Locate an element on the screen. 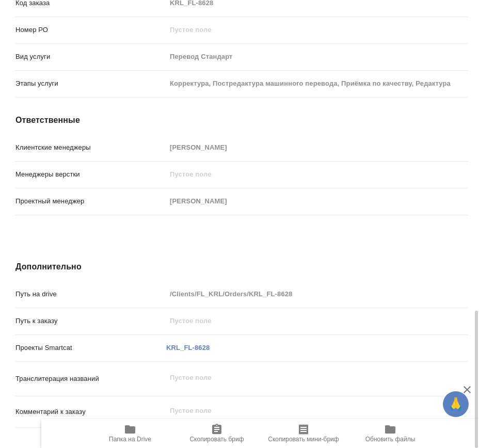 This screenshot has height=448, width=479. span: Обновить файлы is located at coordinates (391, 440).